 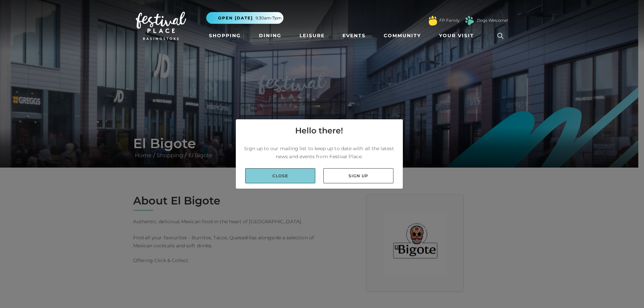 What do you see at coordinates (457, 35) in the screenshot?
I see `span: Your Visit` at bounding box center [457, 35].